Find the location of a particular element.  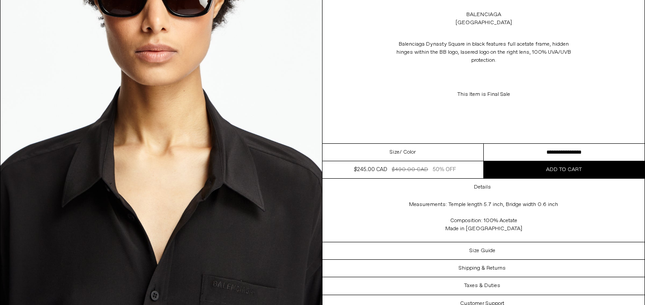

div: $490.00 CAD is located at coordinates (410, 170).